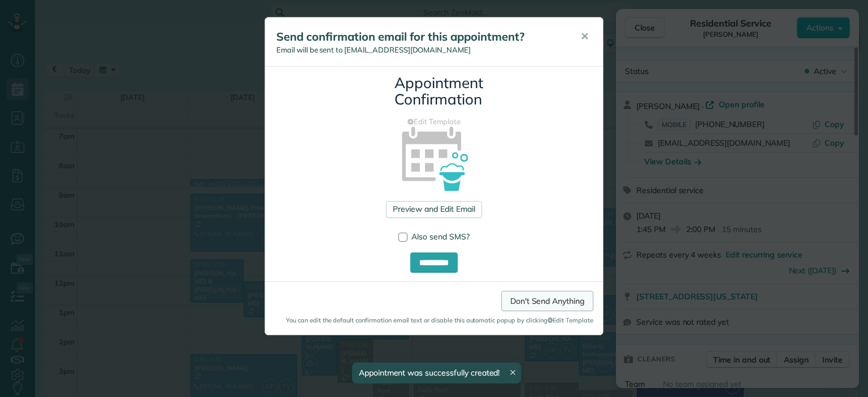  Describe the element at coordinates (434, 157) in the screenshot. I see `img: appointment_confirmation_icon-141e34405f88b12ade42628e8c248340957700ab75a12ae832a8710e9b578dc5.png` at that location.